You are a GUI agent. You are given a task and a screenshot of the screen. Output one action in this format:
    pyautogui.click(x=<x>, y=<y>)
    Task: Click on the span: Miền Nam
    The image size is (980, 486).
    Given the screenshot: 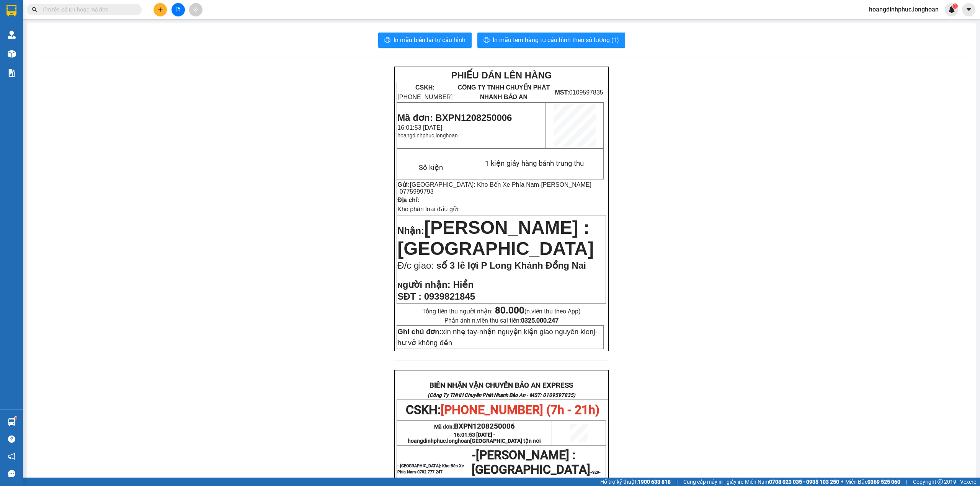 What is the action you would take?
    pyautogui.click(x=792, y=482)
    